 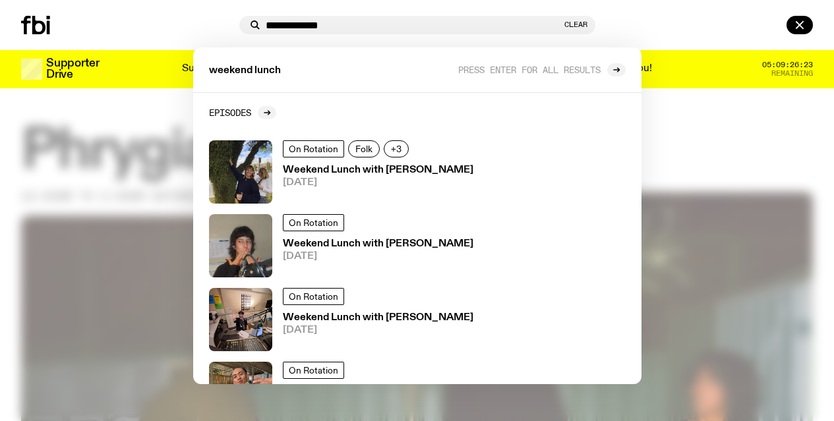 What do you see at coordinates (792, 73) in the screenshot?
I see `span: Remaining` at bounding box center [792, 73].